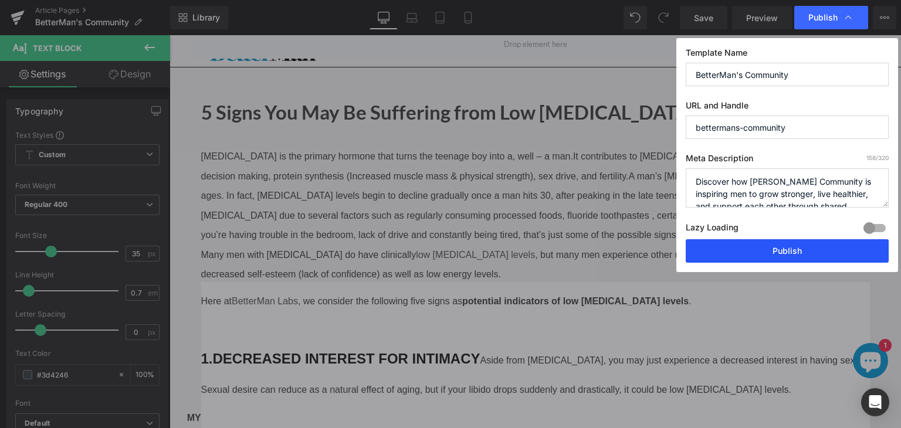  Describe the element at coordinates (95, 266) in the screenshot. I see `a: BetterMan Labs` at that location.